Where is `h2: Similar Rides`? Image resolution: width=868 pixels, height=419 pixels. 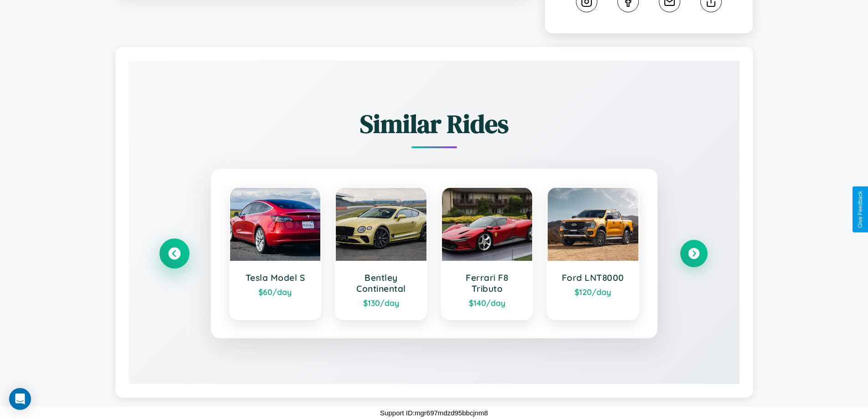 h2: Similar Rides is located at coordinates (434, 124).